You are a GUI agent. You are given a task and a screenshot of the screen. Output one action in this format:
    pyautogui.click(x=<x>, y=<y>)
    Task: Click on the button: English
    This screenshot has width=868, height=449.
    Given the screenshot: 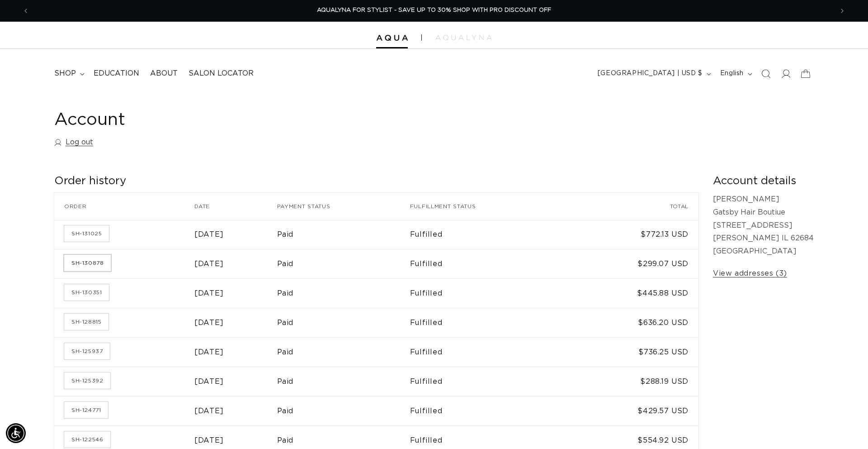 What is the action you would take?
    pyautogui.click(x=735, y=74)
    